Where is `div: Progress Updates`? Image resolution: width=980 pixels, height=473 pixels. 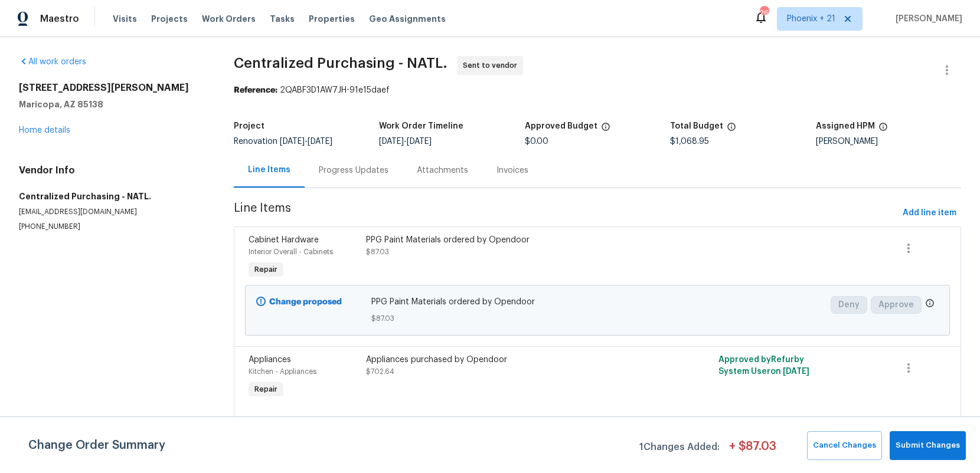 div: Progress Updates is located at coordinates (354, 170).